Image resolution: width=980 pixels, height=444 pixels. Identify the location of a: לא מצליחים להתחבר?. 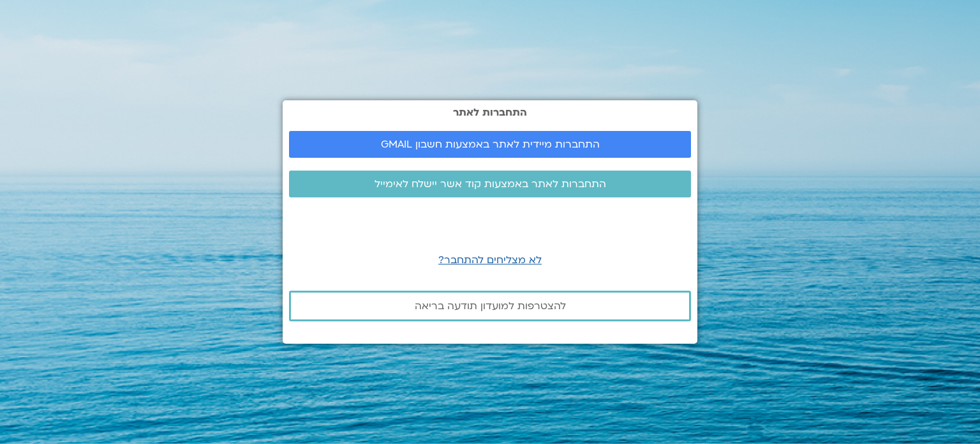
(490, 260).